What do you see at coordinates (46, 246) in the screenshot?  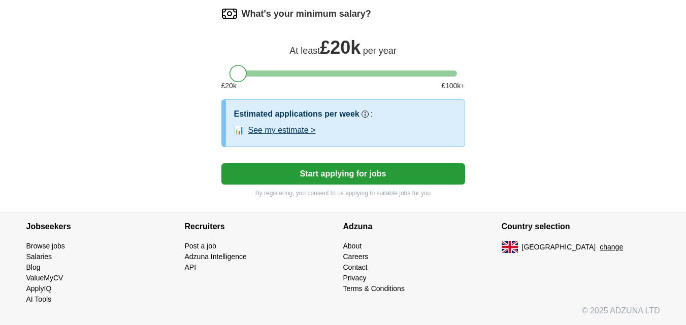 I see `a: Browse jobs` at bounding box center [46, 246].